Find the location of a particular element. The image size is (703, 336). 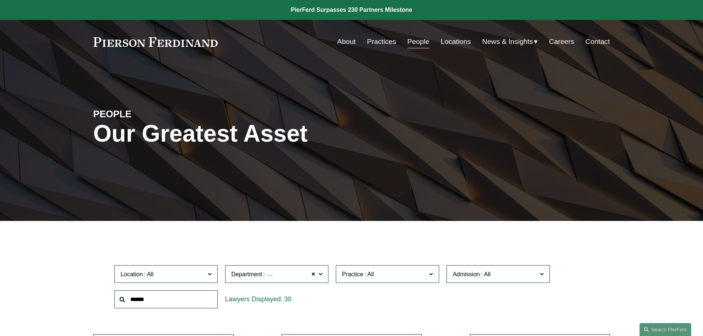

span: Practice is located at coordinates (353, 274).